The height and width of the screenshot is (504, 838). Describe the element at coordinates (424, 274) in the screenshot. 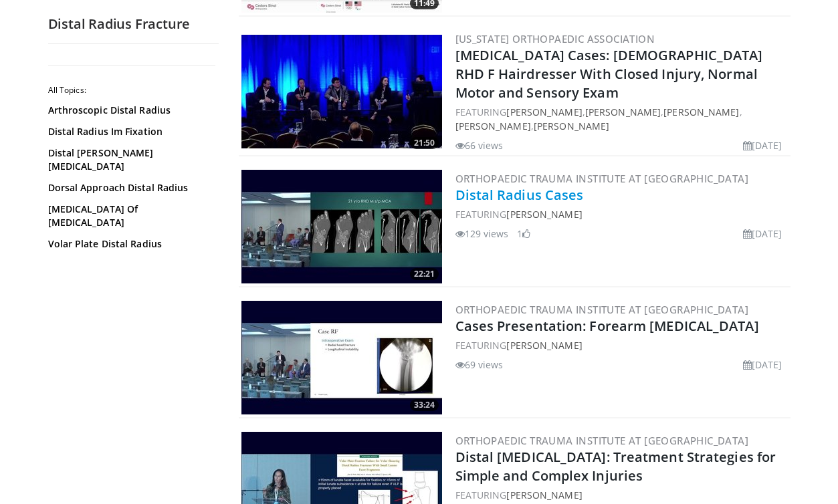

I see `span: 22:21` at that location.